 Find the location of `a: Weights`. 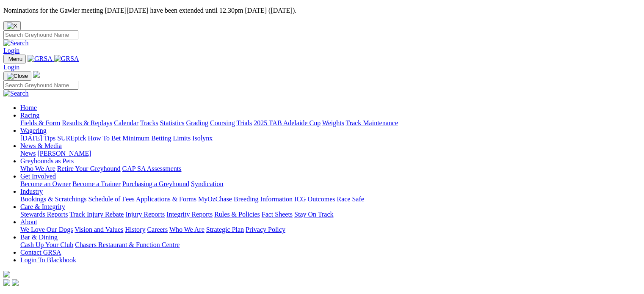

a: Weights is located at coordinates (333, 122).